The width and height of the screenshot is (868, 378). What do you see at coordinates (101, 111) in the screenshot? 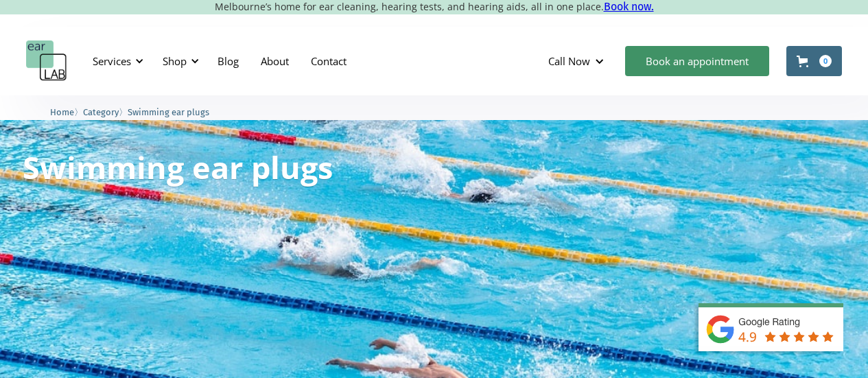
I see `a: Category` at bounding box center [101, 111].